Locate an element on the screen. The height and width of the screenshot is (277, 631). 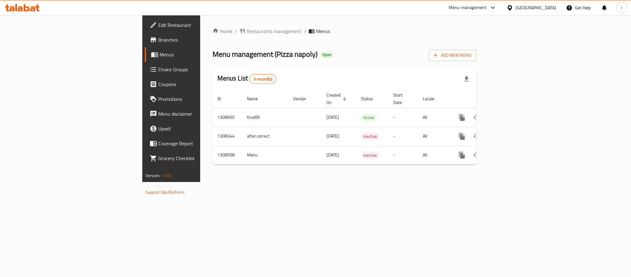
div: Menu-management is located at coordinates (468, 8).